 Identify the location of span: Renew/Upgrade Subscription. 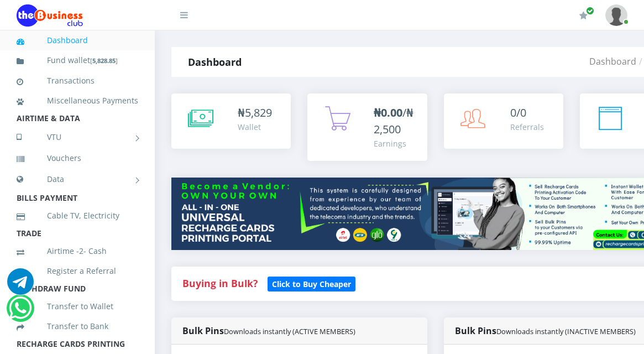
(590, 11).